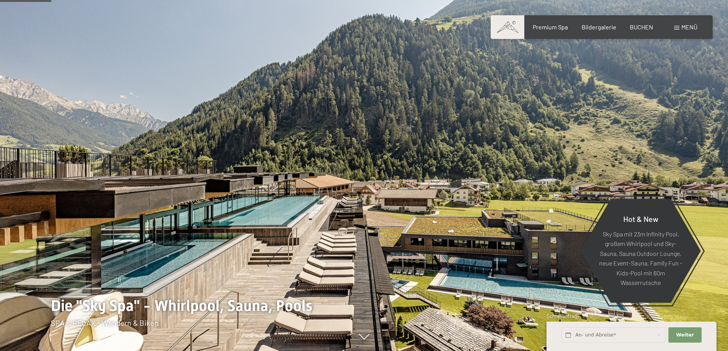 The image size is (728, 351). What do you see at coordinates (598, 27) in the screenshot?
I see `a: Bildergalerie` at bounding box center [598, 27].